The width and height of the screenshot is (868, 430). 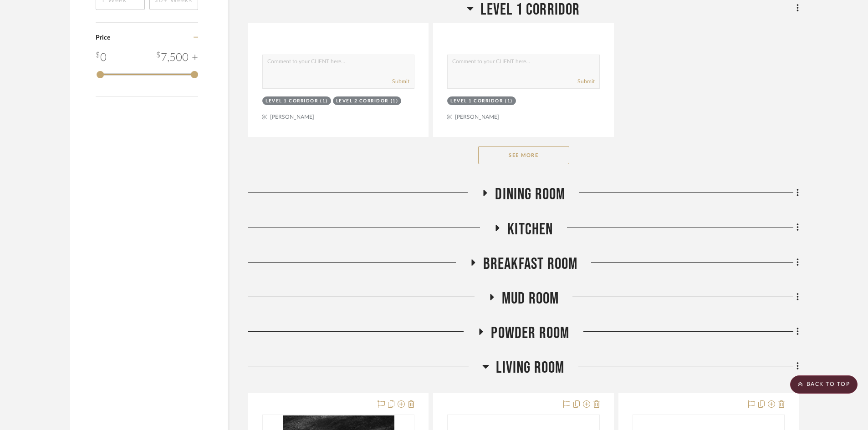 I want to click on span: Dining Room, so click(x=530, y=194).